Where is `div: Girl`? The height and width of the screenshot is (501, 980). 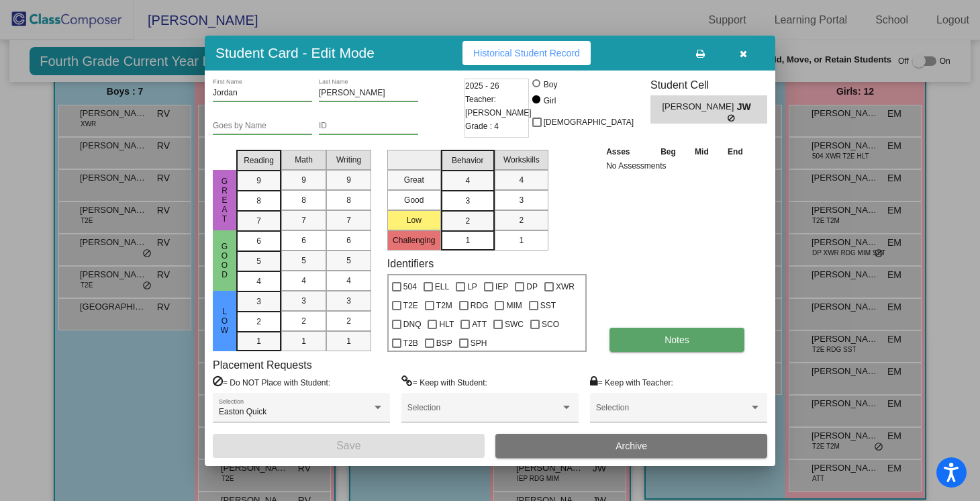
div: Girl is located at coordinates (549, 101).